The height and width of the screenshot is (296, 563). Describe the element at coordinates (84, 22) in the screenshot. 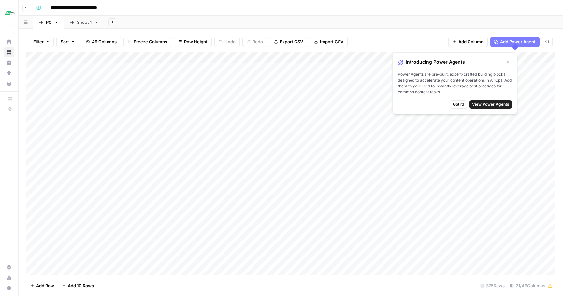

I see `a: Sheet 1` at that location.